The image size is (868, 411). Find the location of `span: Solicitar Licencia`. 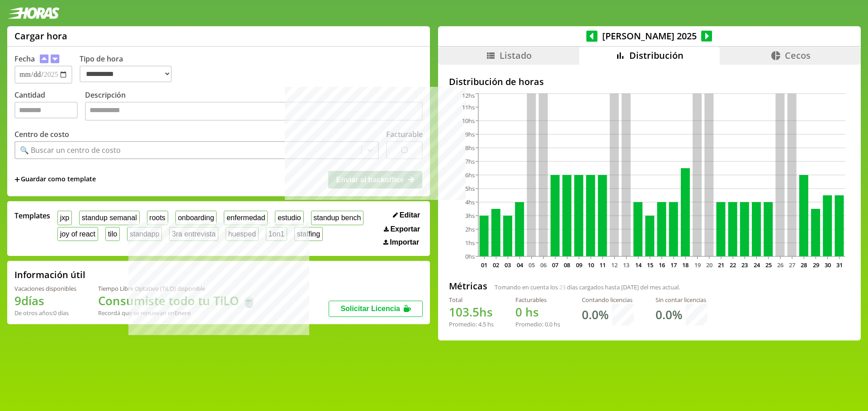

span: Solicitar Licencia is located at coordinates (370, 308).